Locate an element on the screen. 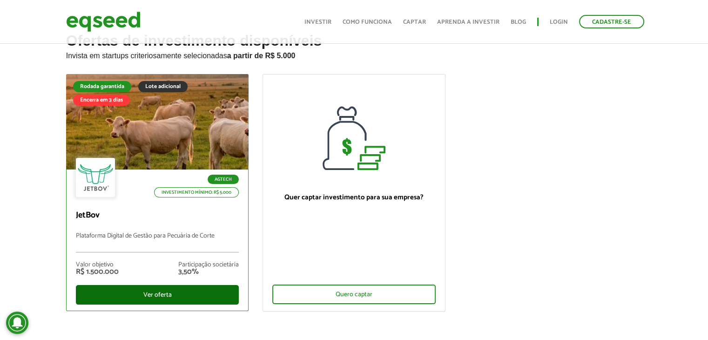 This screenshot has height=340, width=708. div: 3,50% is located at coordinates (209, 272).